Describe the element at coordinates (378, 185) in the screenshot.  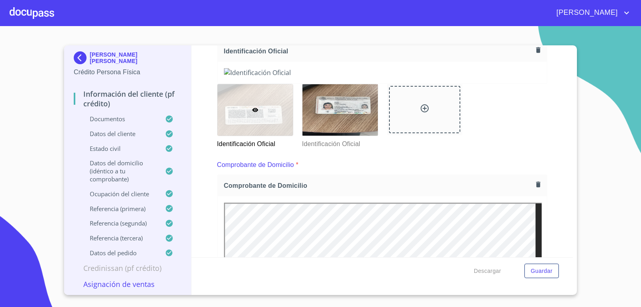
I see `span: Comprobante de Domicilio` at that location.